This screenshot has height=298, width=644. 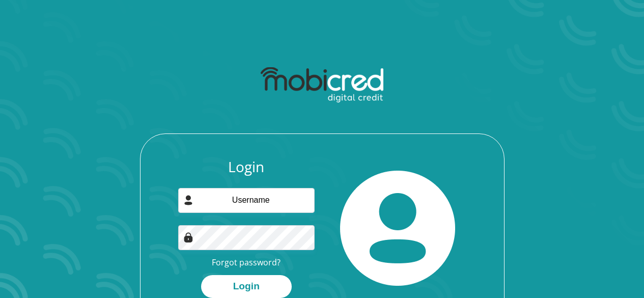 I want to click on img: mobicred logo, so click(x=322, y=85).